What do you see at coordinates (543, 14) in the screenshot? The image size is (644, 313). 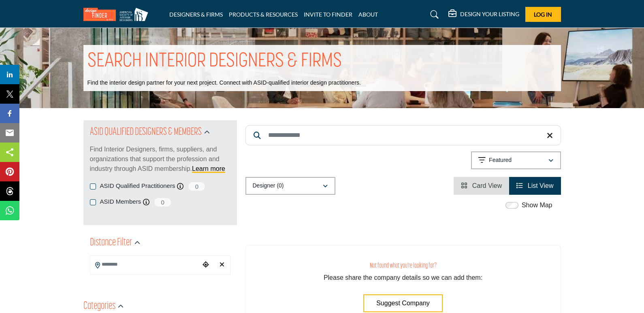 I see `span: Log In` at bounding box center [543, 14].